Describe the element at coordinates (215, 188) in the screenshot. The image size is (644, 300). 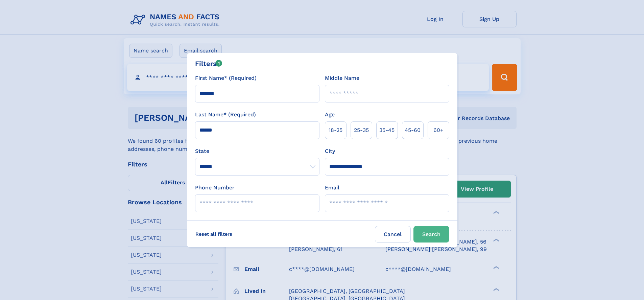
I see `label: Phone Number` at that location.